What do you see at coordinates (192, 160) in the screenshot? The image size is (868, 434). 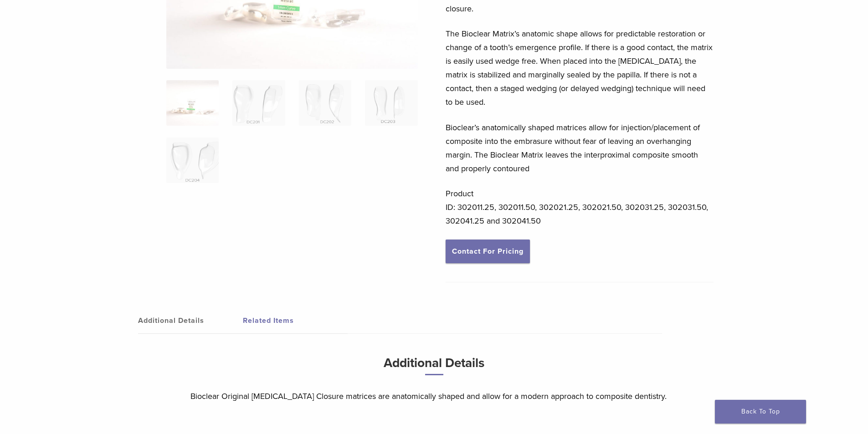 I see `img: Original Anterior Matrix - DC Series - Image 5` at bounding box center [192, 160].